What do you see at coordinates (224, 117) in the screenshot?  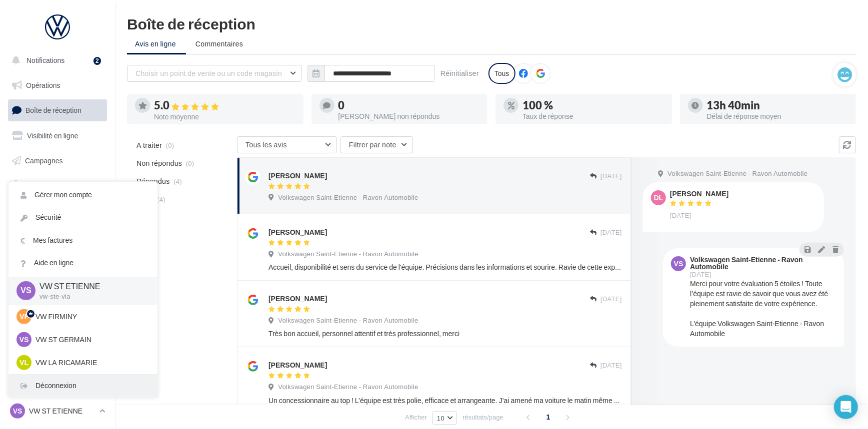 I see `div: Note moyenne` at bounding box center [224, 117].